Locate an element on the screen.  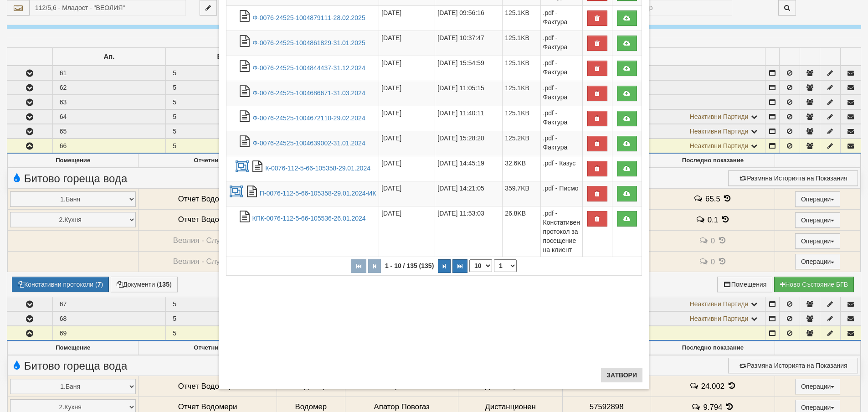
td: 26.8KB is located at coordinates (521, 231).